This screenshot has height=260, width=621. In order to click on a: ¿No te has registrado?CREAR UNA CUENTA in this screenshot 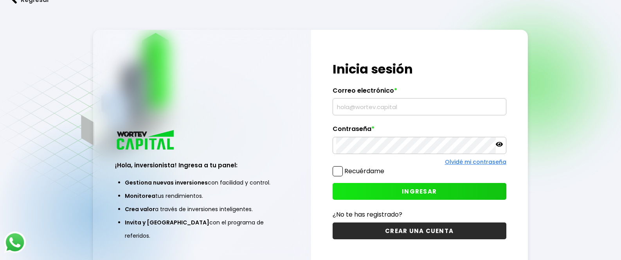, I will do `click(420, 225)`.